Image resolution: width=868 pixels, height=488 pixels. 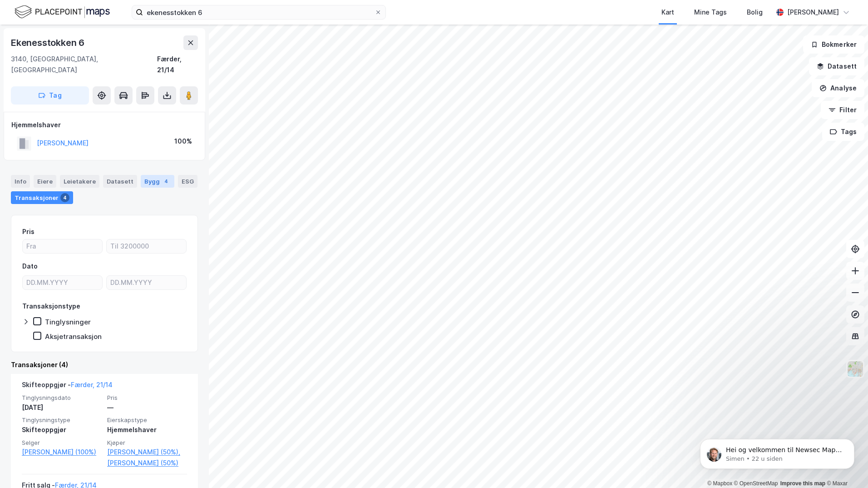 I want to click on div: Datasett, so click(x=120, y=181).